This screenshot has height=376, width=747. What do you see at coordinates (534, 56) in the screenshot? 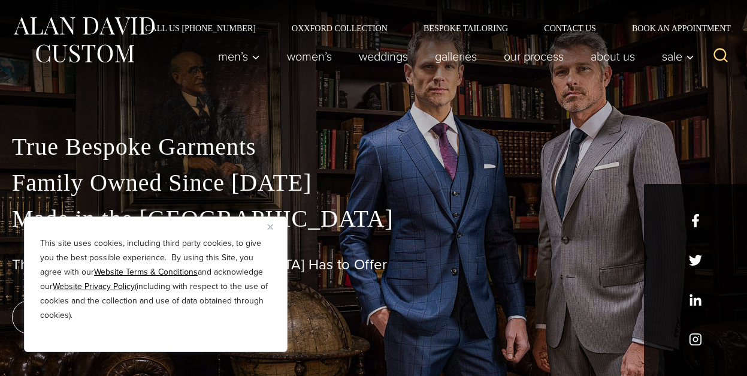
I see `a: Our Process` at bounding box center [534, 56].